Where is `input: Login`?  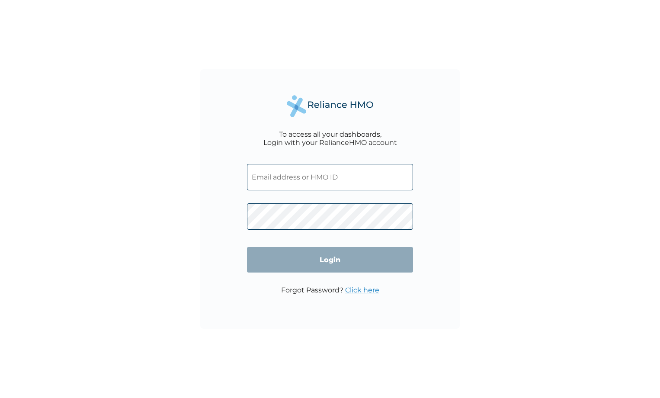
input: Login is located at coordinates (330, 259).